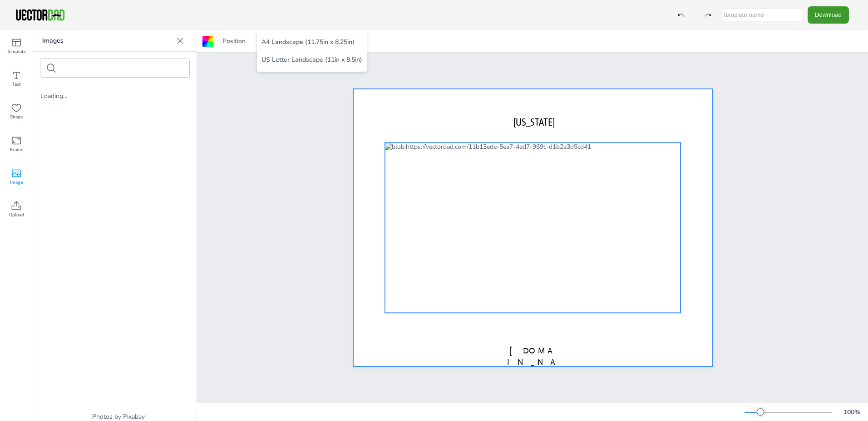  I want to click on p: Images, so click(107, 41).